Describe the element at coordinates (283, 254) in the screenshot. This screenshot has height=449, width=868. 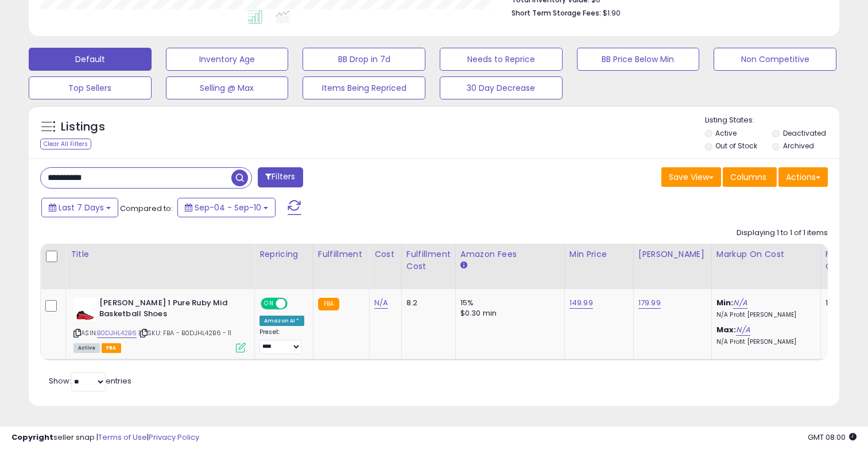
I see `div: Repricing` at that location.